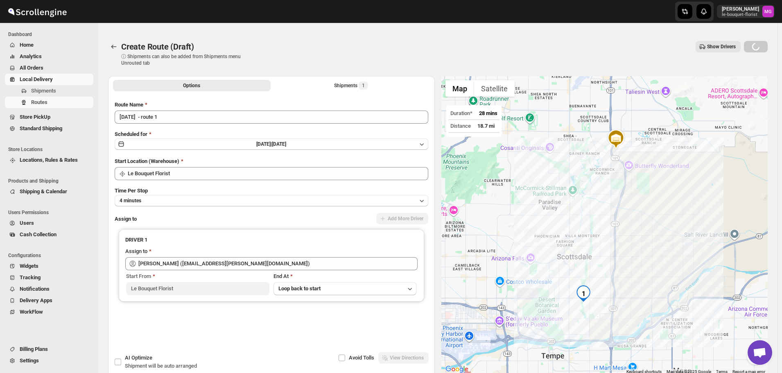 Image resolution: width=782 pixels, height=373 pixels. Describe the element at coordinates (271, 201) in the screenshot. I see `button: 4 minutes` at that location.